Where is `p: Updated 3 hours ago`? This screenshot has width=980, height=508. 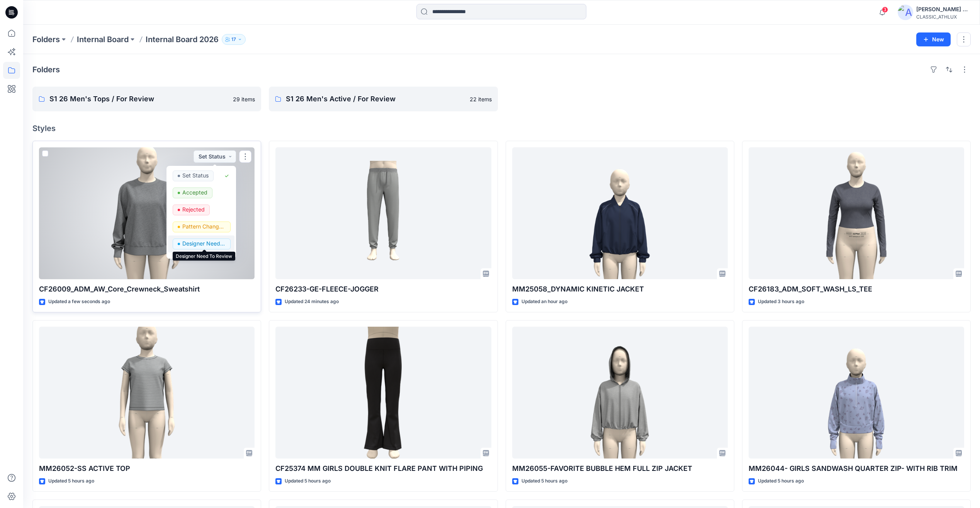
p: Updated 3 hours ago is located at coordinates (781, 302).